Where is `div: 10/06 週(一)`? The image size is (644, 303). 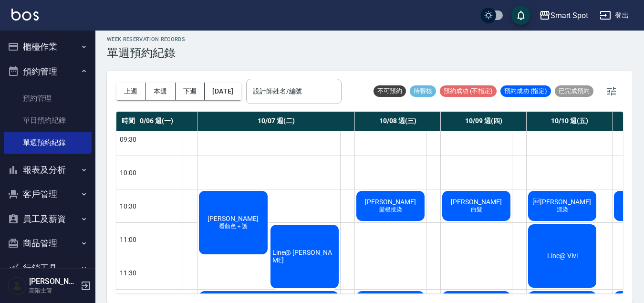 div: 10/06 週(一) is located at coordinates (154, 121).